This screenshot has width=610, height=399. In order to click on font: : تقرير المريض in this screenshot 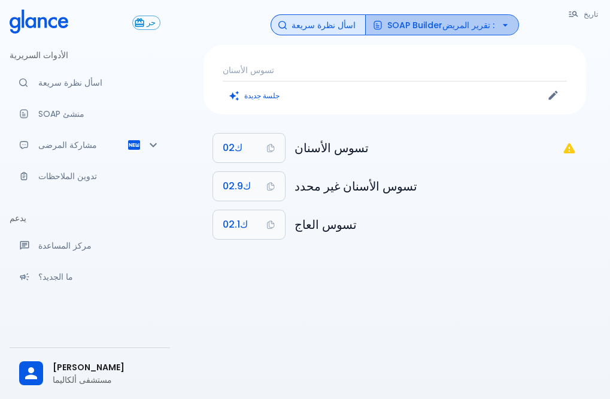, I will do `click(468, 25)`.